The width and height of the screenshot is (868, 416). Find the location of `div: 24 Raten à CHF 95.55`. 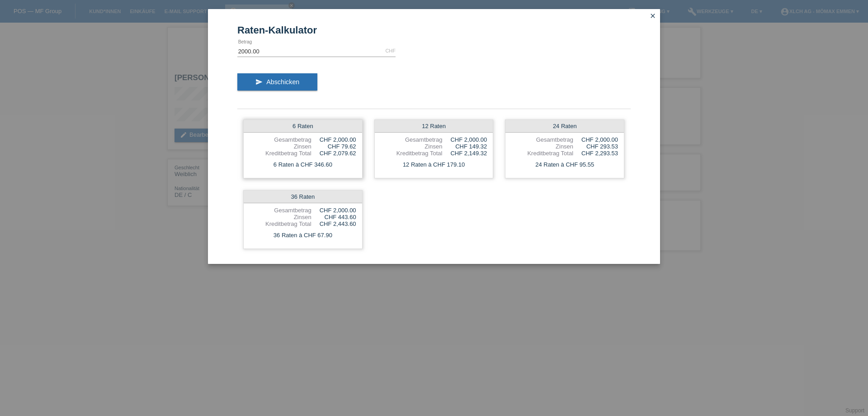

div: 24 Raten à CHF 95.55 is located at coordinates (565, 165).